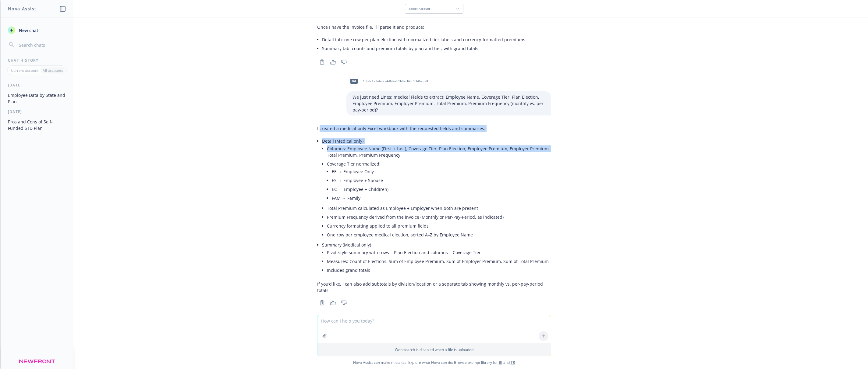 The image size is (868, 369). What do you see at coordinates (434, 26) in the screenshot?
I see `p: Once I have the invoice file, I’ll parse it and produce:` at bounding box center [434, 26].